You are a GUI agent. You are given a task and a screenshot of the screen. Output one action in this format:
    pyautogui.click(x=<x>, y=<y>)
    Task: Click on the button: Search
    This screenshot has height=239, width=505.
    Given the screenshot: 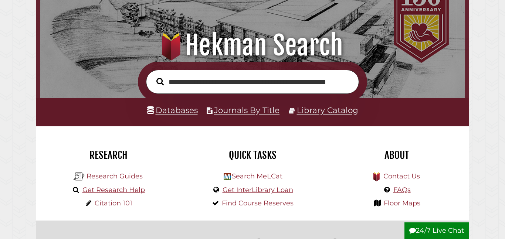 What is the action you would take?
    pyautogui.click(x=160, y=81)
    